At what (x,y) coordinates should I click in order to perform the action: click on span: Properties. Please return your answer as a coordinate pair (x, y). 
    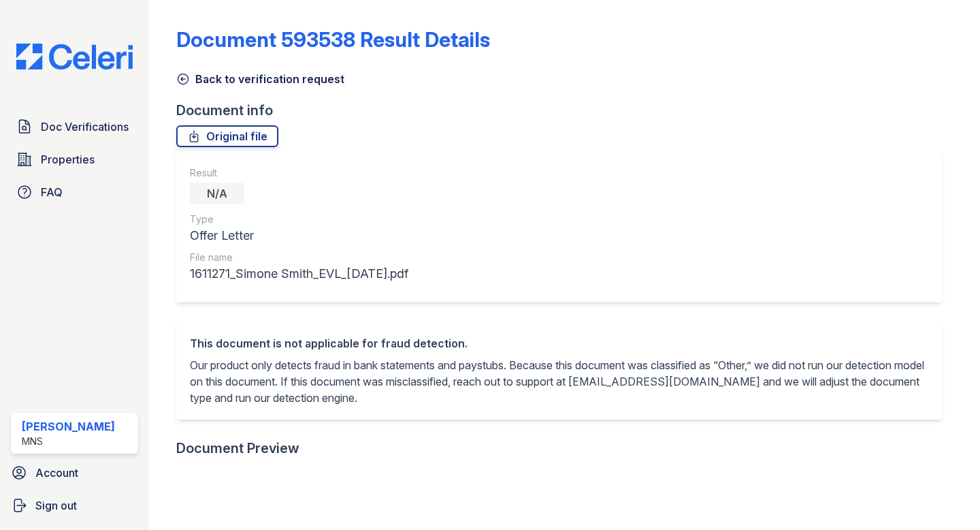
    Looking at the image, I should click on (68, 159).